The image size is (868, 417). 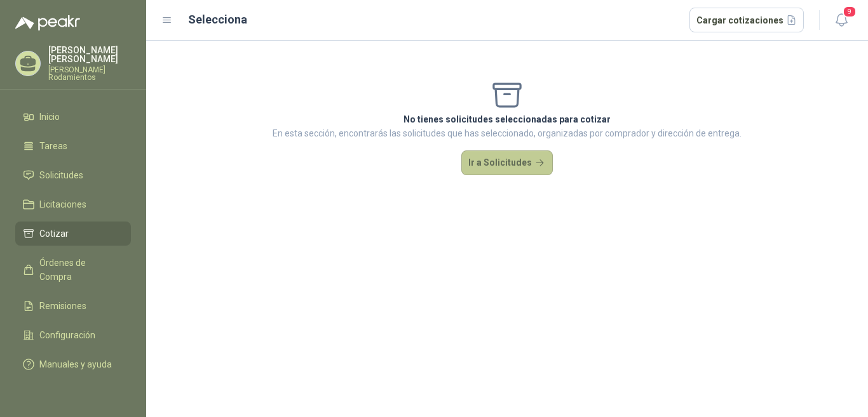 What do you see at coordinates (507, 163) in the screenshot?
I see `a: Ir a Solicitudes` at bounding box center [507, 163].